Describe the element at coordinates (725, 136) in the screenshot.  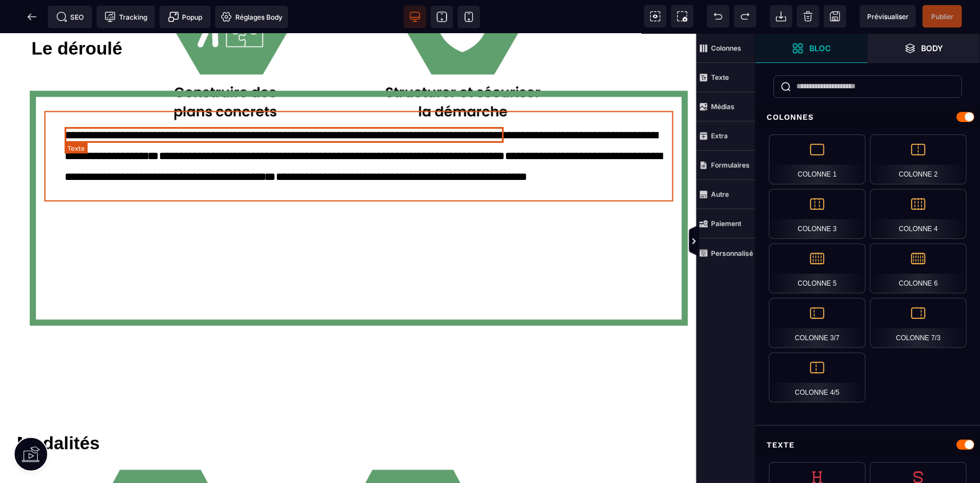
I see `span: Extra` at that location.